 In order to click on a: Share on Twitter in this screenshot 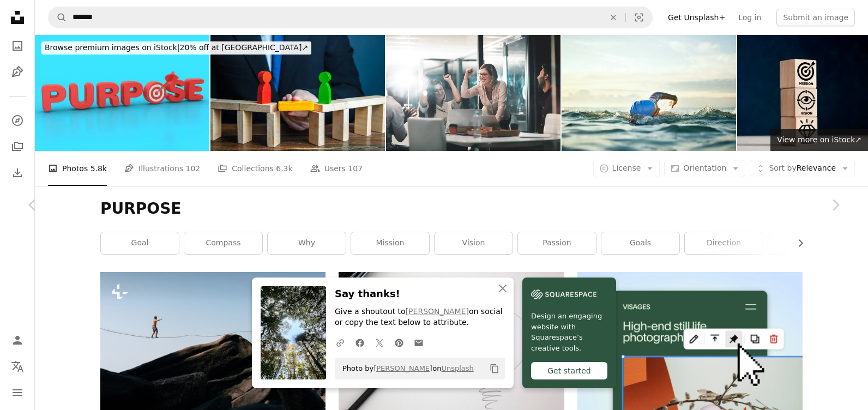, I will do `click(379, 342)`.